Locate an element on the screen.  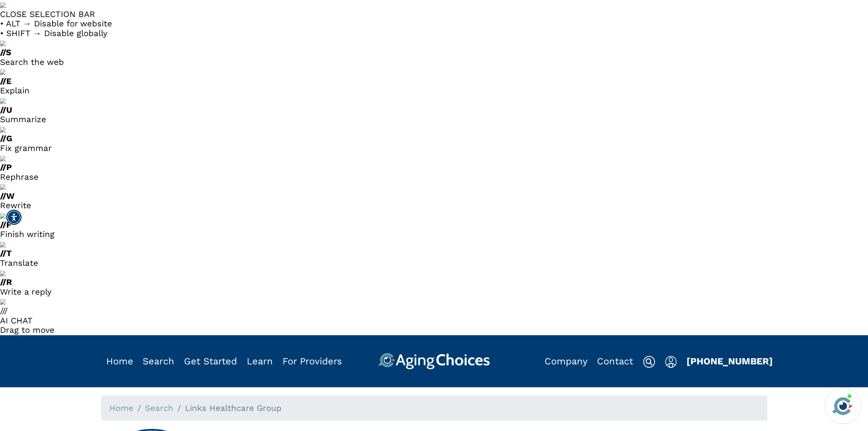
a: Contact is located at coordinates (616, 361).